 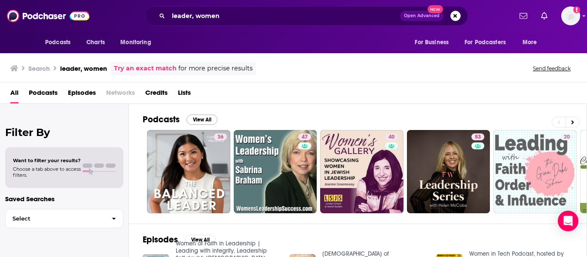 I want to click on p: Saved Searches, so click(x=64, y=199).